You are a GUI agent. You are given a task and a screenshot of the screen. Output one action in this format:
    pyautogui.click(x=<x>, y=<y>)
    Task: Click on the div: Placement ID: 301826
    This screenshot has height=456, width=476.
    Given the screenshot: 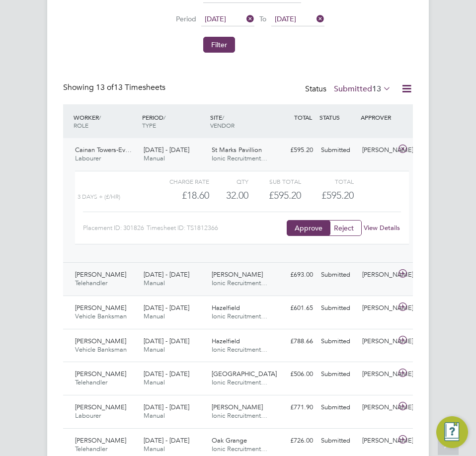 What is the action you would take?
    pyautogui.click(x=115, y=228)
    